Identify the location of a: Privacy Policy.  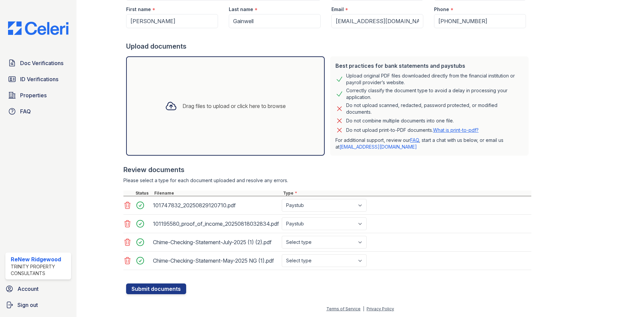
(381, 309).